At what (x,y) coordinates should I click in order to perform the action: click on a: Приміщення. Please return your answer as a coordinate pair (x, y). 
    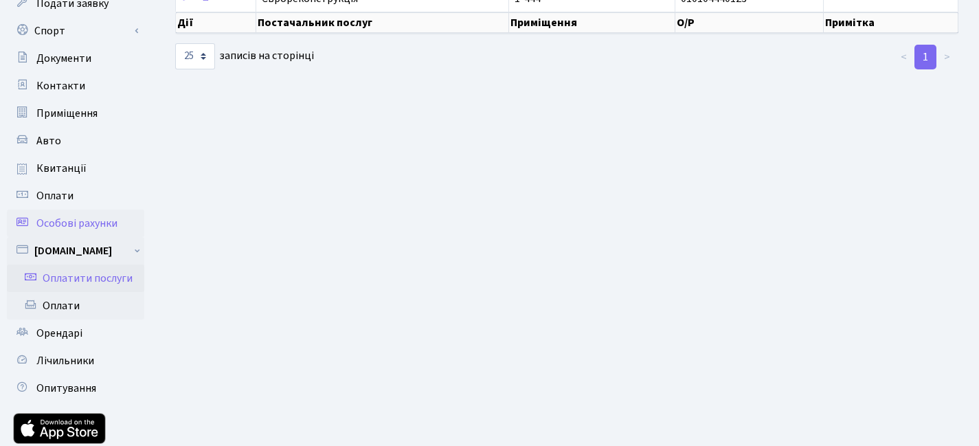
    Looking at the image, I should click on (76, 113).